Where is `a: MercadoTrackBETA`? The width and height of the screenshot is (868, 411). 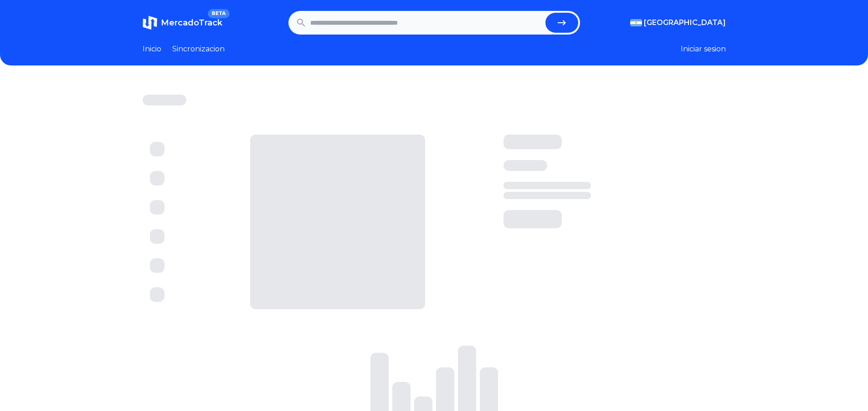
a: MercadoTrackBETA is located at coordinates (182, 23).